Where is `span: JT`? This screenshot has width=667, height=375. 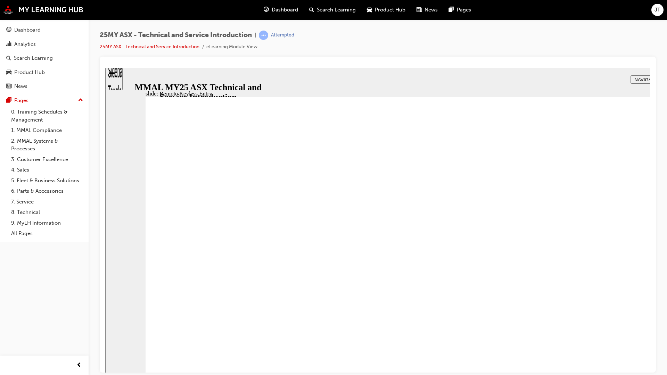 span: JT is located at coordinates (657, 10).